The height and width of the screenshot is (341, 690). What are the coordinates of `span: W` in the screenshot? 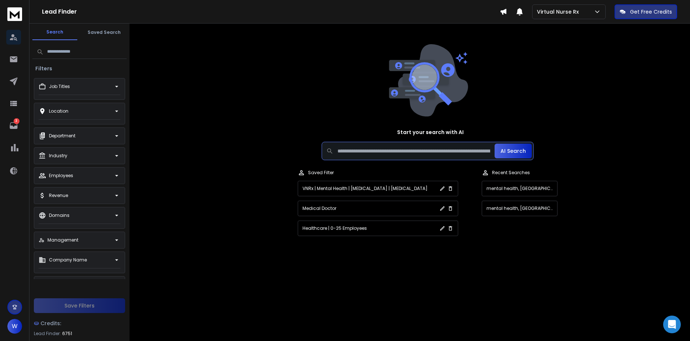 It's located at (15, 326).